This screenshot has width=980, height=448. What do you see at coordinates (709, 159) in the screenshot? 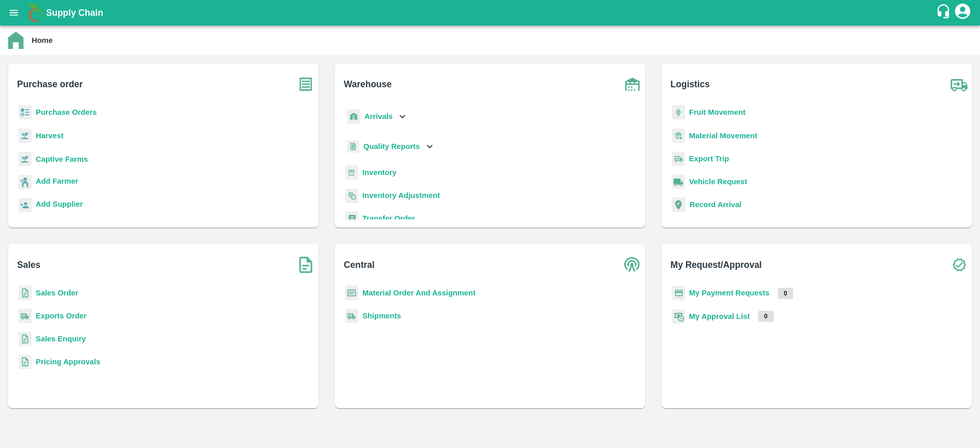
I see `b: Export Trip` at bounding box center [709, 159].